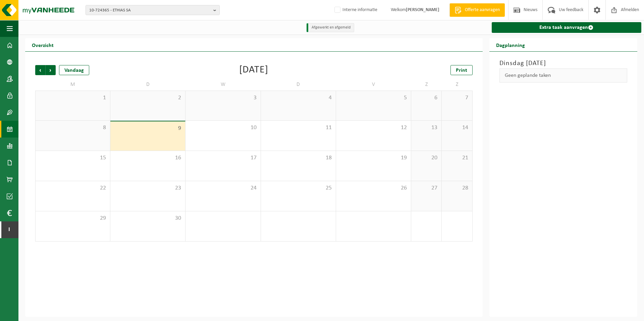  What do you see at coordinates (153, 10) in the screenshot?
I see `button: 10-724365 - ETHIAS SA` at bounding box center [153, 10].